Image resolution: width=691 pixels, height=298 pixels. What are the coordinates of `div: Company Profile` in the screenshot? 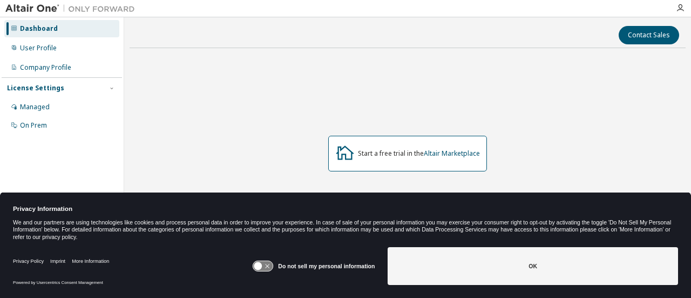 It's located at (45, 68).